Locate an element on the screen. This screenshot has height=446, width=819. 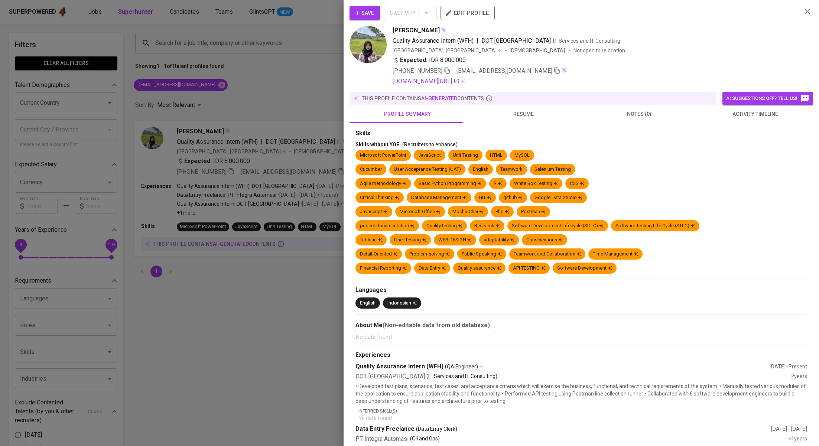
div: JavaScript is located at coordinates (429, 155).